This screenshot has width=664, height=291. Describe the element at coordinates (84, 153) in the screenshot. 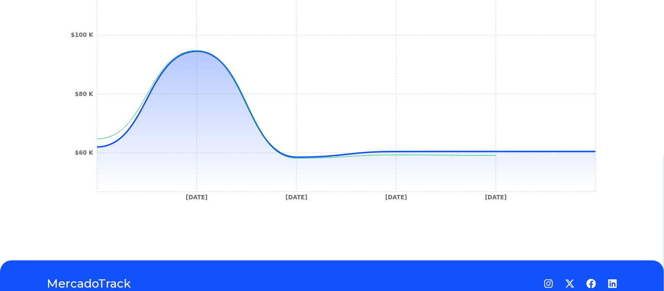

I see `tspan: $60 K` at that location.